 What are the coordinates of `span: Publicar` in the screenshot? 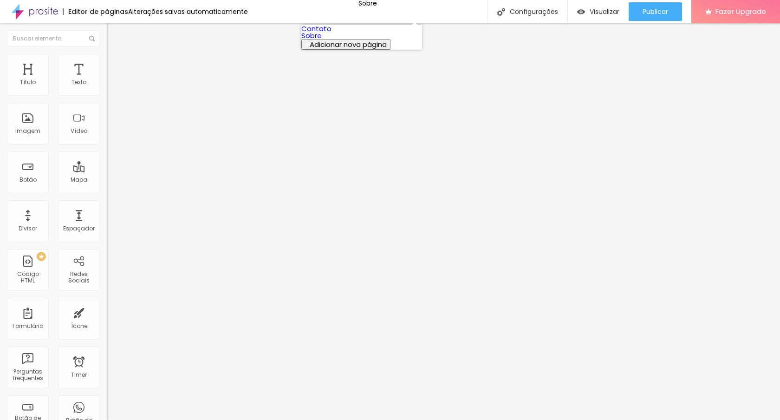 It's located at (656, 12).